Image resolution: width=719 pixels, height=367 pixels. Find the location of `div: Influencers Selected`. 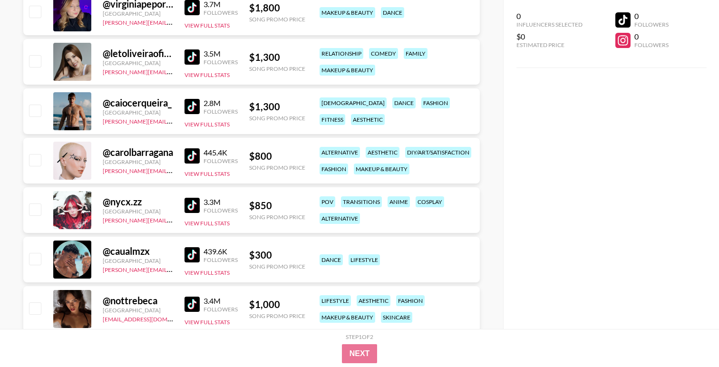

div: Influencers Selected is located at coordinates (549, 24).